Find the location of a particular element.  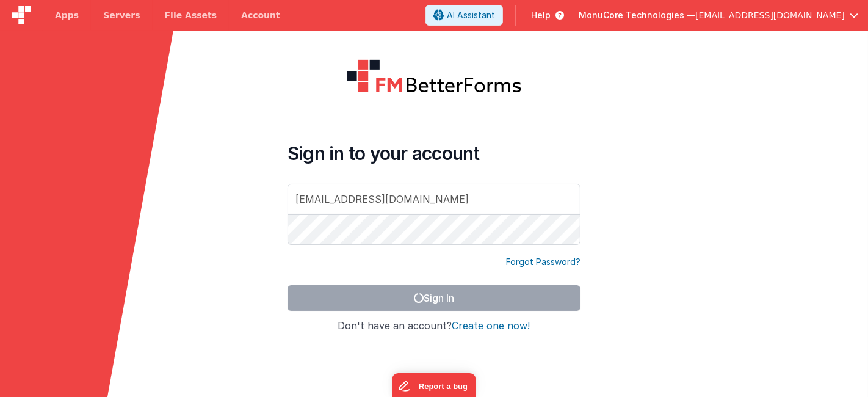

button: AI Assistant is located at coordinates (464, 16).